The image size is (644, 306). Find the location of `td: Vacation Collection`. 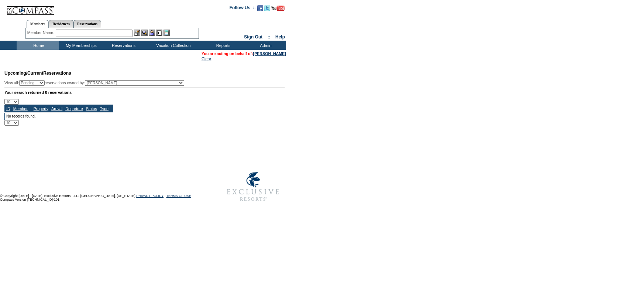

td: Vacation Collection is located at coordinates (173, 45).